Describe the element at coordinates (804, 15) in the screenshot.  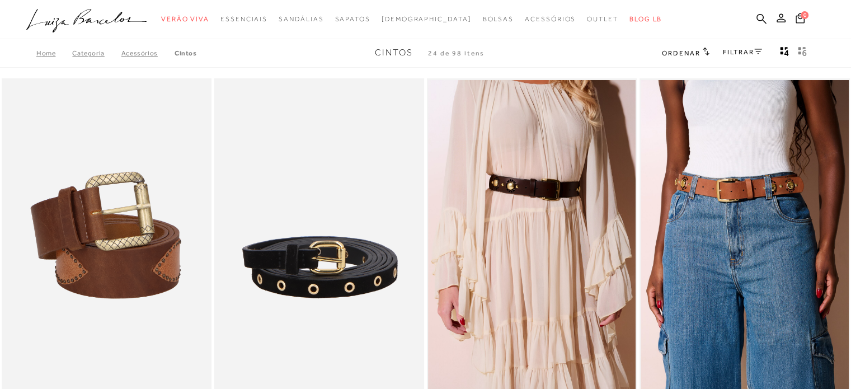
I see `span: 0` at that location.